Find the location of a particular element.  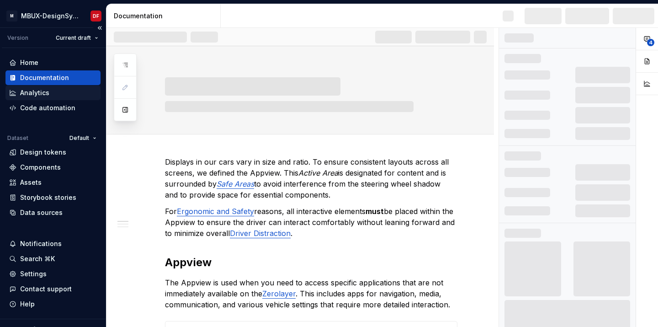

button: Help is located at coordinates (53, 304).